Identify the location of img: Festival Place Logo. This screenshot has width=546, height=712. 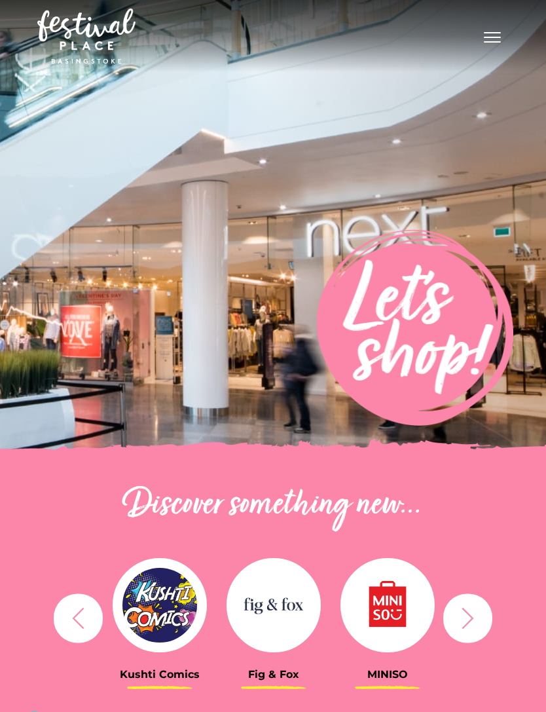
(86, 36).